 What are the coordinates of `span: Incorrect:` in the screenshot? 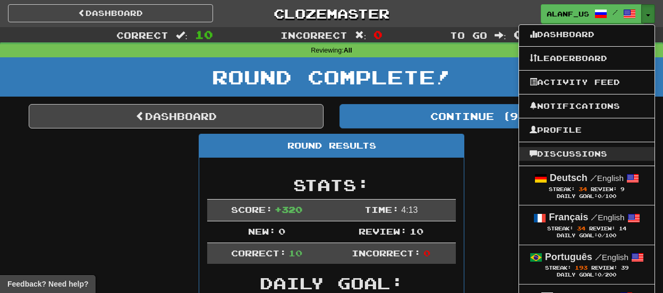 It's located at (386, 253).